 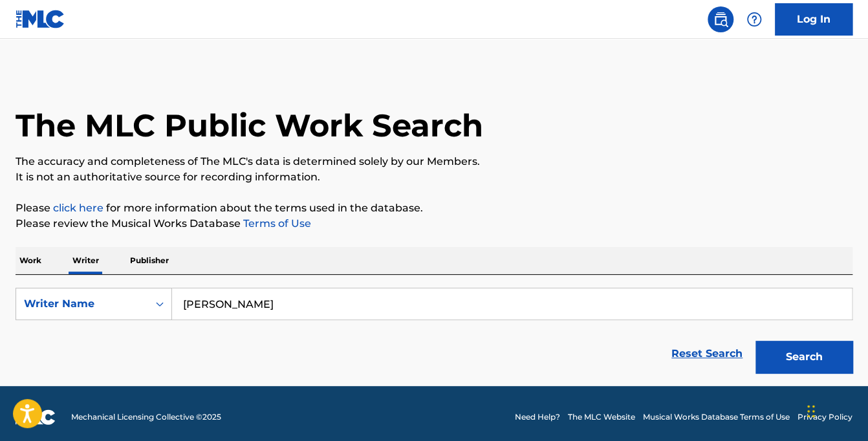 I want to click on p: Please review the Musical Works Database, so click(x=434, y=224).